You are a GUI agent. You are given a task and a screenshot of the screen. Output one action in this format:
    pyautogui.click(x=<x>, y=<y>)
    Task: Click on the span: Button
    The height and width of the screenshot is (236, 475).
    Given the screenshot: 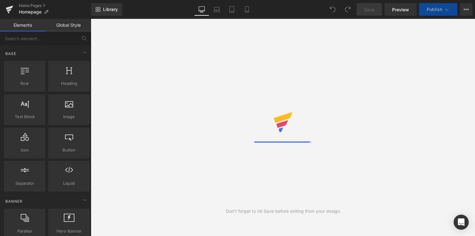 What is the action you would take?
    pyautogui.click(x=69, y=150)
    